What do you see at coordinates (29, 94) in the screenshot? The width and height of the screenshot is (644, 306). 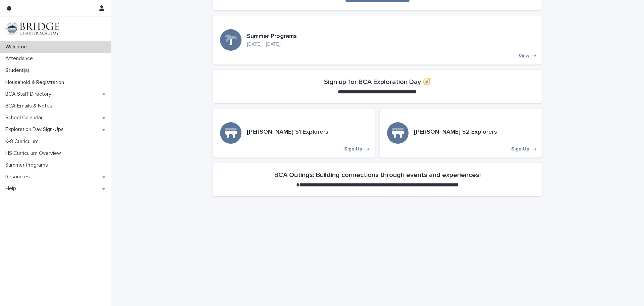 I see `p: BCA Staff Directory` at bounding box center [29, 94].